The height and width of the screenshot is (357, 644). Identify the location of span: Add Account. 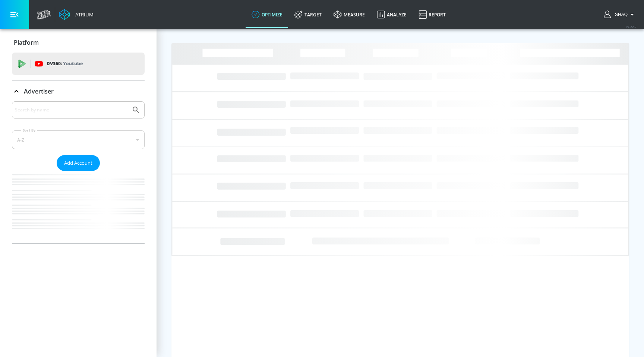
(78, 163).